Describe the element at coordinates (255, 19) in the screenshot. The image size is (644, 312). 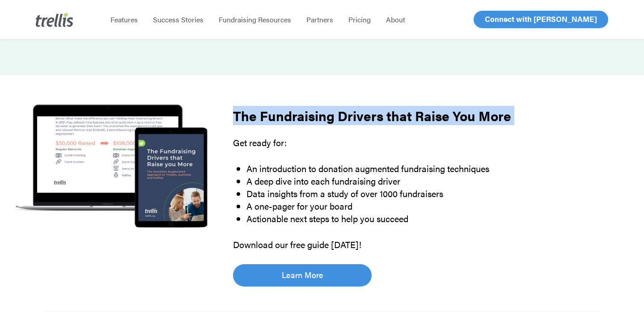
I see `a: Fundraising Resources` at that location.